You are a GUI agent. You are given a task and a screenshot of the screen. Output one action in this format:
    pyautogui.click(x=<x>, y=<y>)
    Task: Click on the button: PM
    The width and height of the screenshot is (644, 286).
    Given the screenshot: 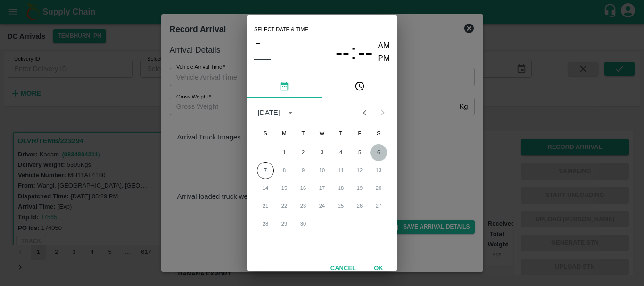 What is the action you would take?
    pyautogui.click(x=384, y=58)
    